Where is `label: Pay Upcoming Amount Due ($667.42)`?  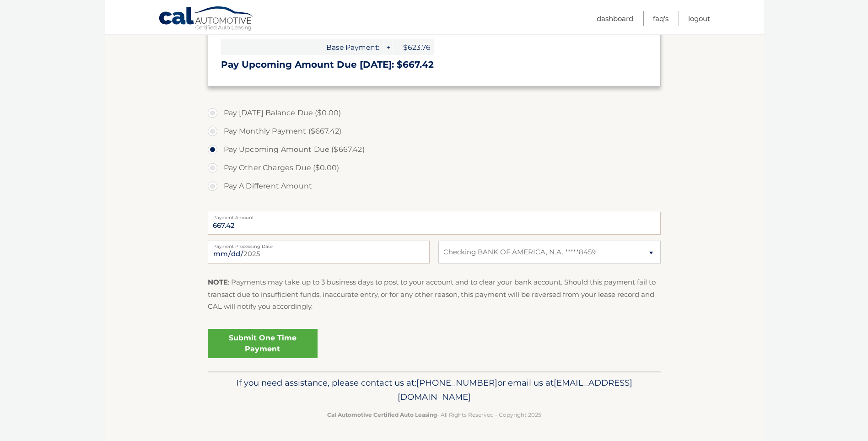 label: Pay Upcoming Amount Due ($667.42) is located at coordinates (435, 150).